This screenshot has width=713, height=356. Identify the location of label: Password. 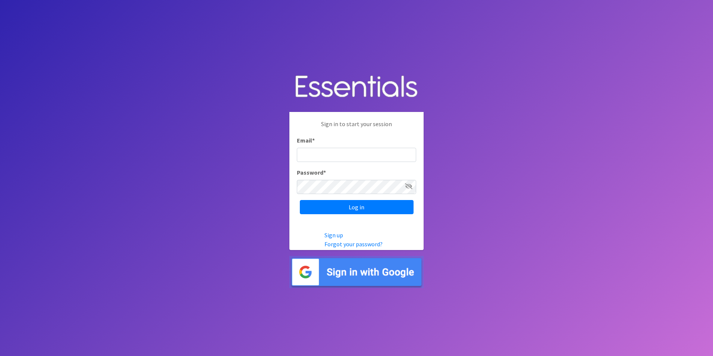
(311, 172).